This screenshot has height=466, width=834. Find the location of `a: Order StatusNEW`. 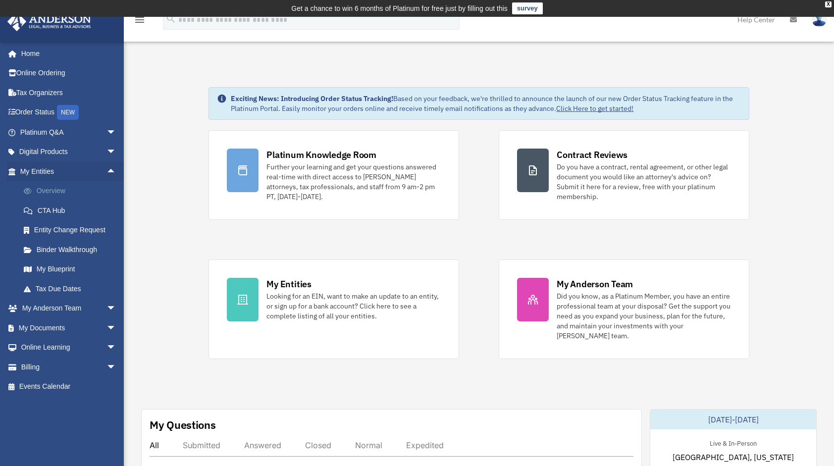

a: Order StatusNEW is located at coordinates (69, 112).